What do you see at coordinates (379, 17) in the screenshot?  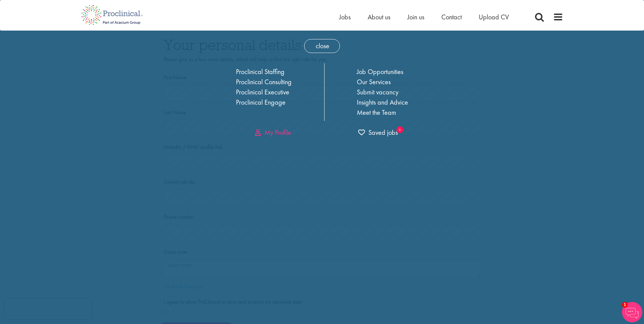 I see `span: About us` at bounding box center [379, 17].